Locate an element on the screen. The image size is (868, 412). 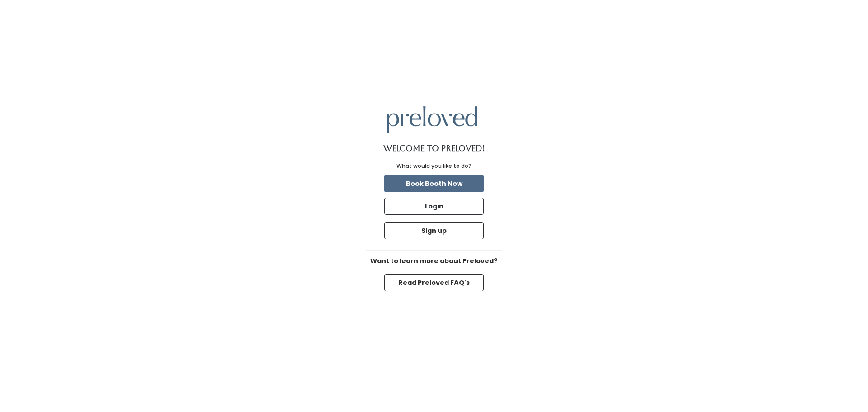
button: Login is located at coordinates (434, 206).